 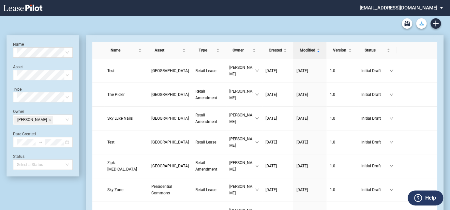 I want to click on span: Braemar Village Center, so click(x=170, y=71).